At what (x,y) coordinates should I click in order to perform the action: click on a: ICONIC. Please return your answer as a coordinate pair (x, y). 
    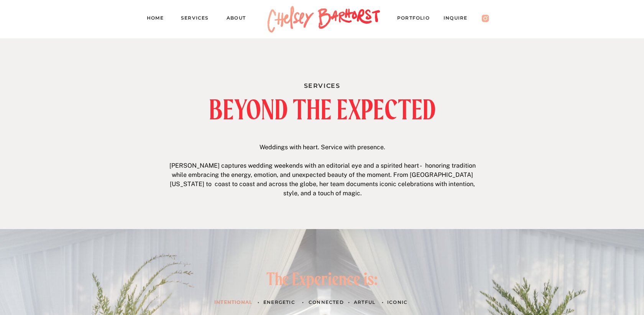
    Looking at the image, I should click on (398, 302).